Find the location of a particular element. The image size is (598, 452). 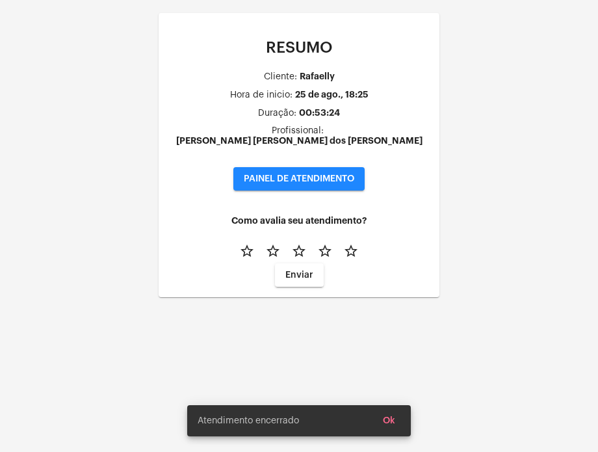

button: Ok is located at coordinates (389, 420).